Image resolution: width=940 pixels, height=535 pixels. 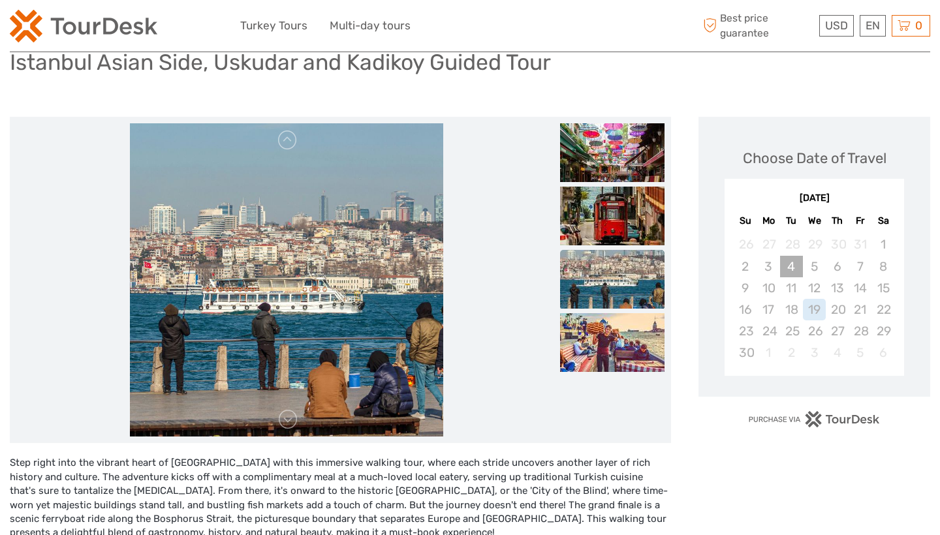 What do you see at coordinates (768, 221) in the screenshot?
I see `div: Mo` at bounding box center [768, 221].